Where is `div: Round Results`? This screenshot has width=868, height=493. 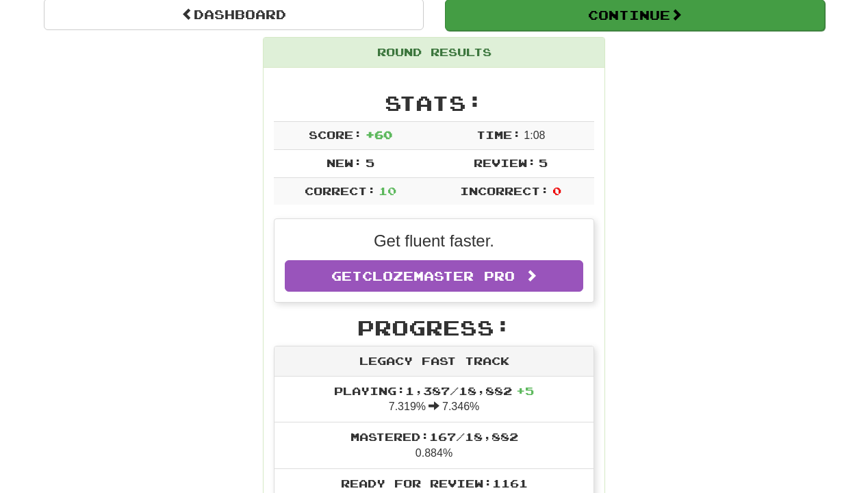
div: Round Results is located at coordinates (434, 53).